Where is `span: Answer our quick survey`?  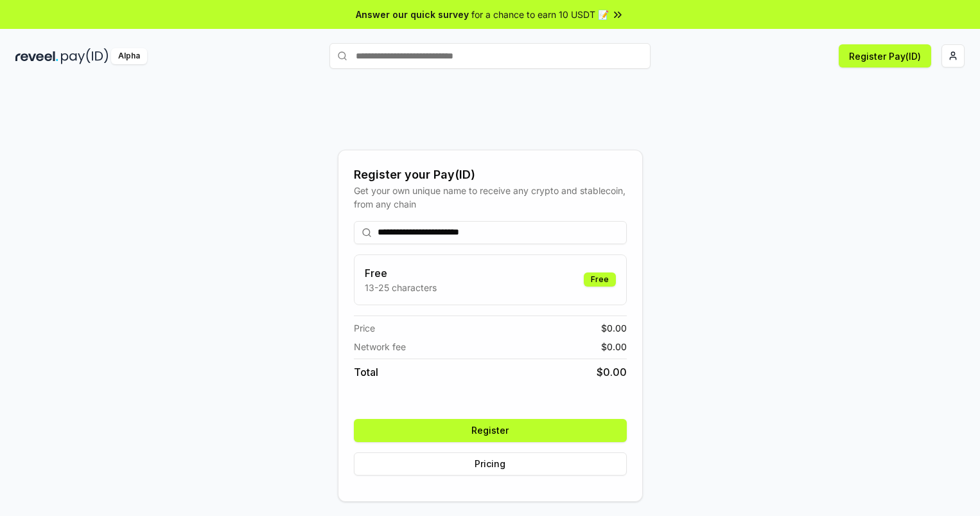 span: Answer our quick survey is located at coordinates (413, 14).